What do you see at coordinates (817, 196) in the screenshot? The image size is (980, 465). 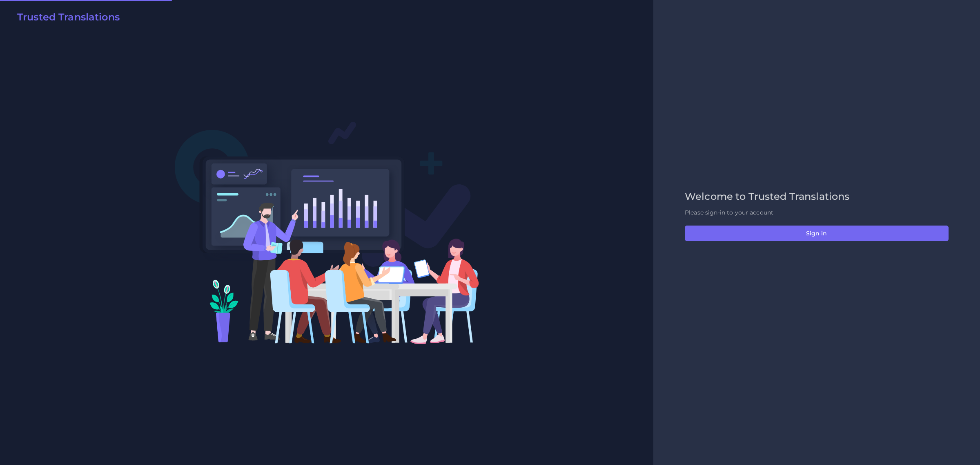 I see `h2: Welcome to Trusted Translations` at bounding box center [817, 196].